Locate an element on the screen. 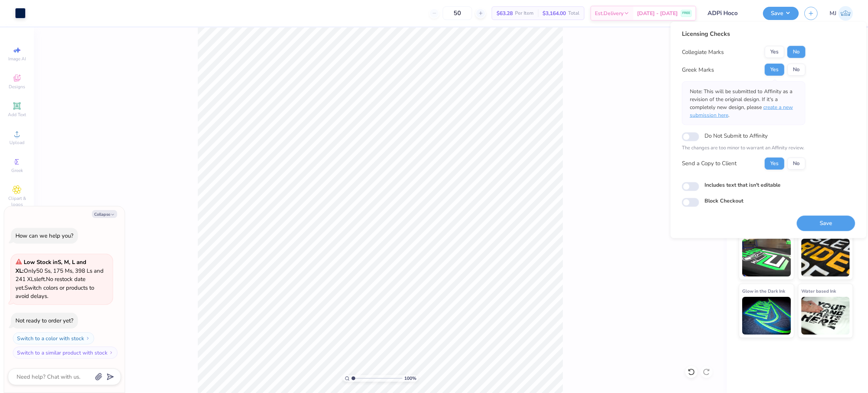  span: $3,164.00 is located at coordinates (555, 13).